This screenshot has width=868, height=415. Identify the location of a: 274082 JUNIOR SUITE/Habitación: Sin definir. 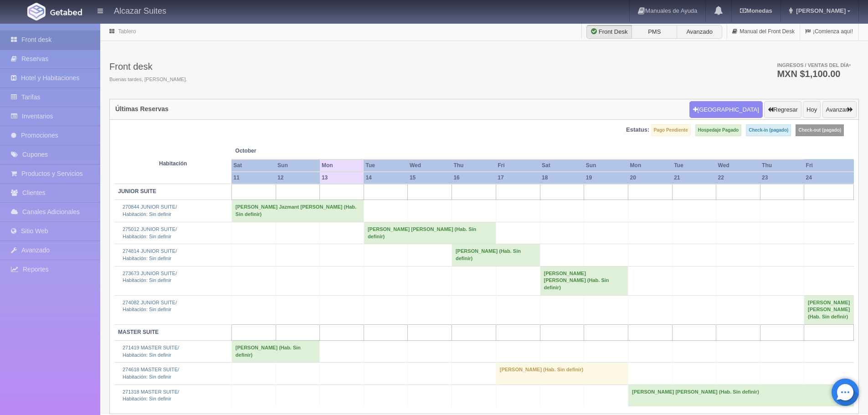
(149, 306).